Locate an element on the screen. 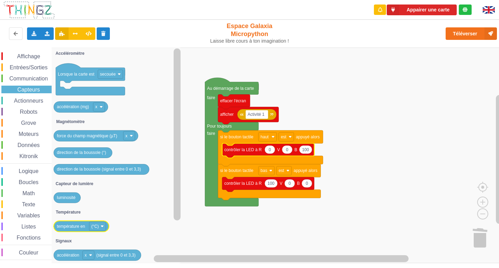  text: Pour toujours is located at coordinates (219, 126).